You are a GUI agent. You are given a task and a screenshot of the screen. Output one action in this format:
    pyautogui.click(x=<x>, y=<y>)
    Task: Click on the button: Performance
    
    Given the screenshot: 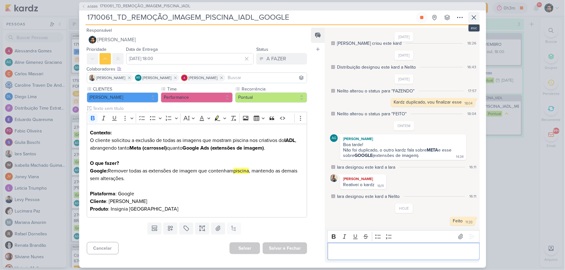 What is the action you would take?
    pyautogui.click(x=197, y=98)
    